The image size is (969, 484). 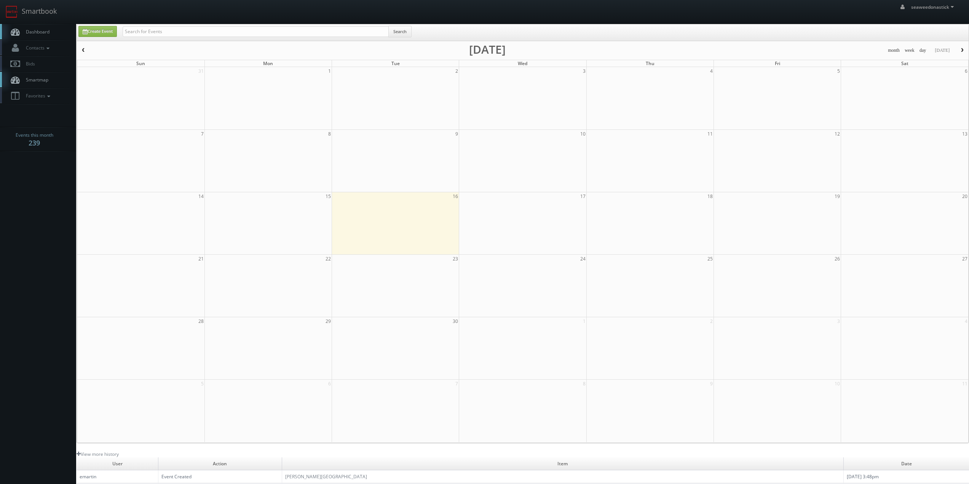 What do you see at coordinates (923, 50) in the screenshot?
I see `button: day` at bounding box center [923, 50].